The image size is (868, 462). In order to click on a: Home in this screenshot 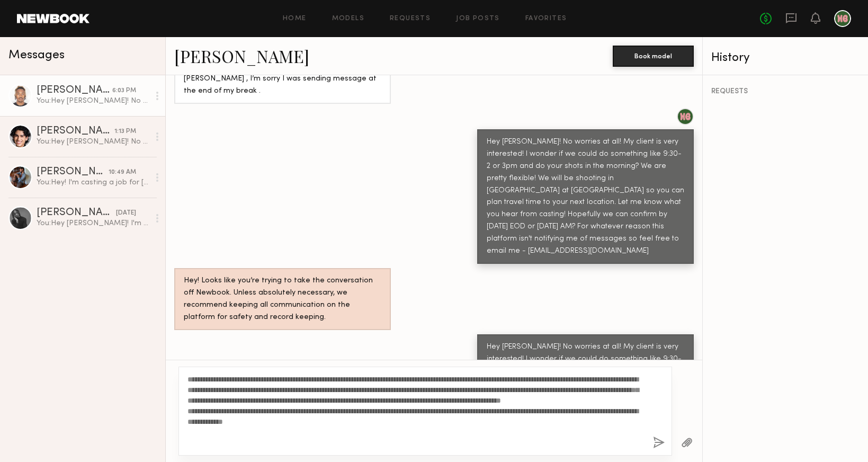, I will do `click(295, 19)`.